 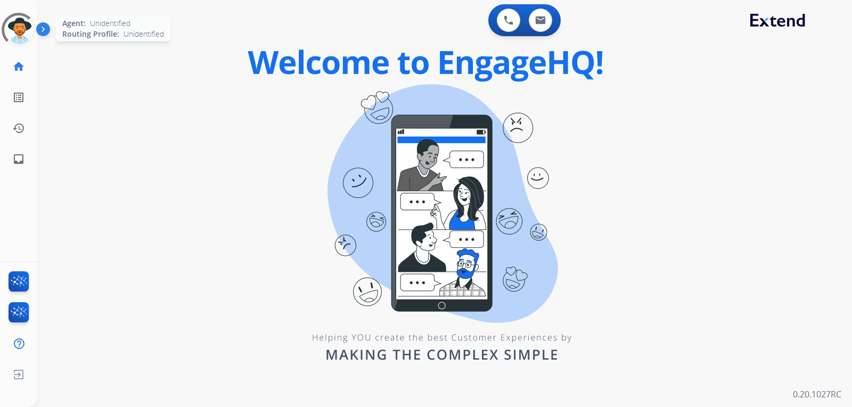 What do you see at coordinates (19, 67) in the screenshot?
I see `mat-icon: home` at bounding box center [19, 67].